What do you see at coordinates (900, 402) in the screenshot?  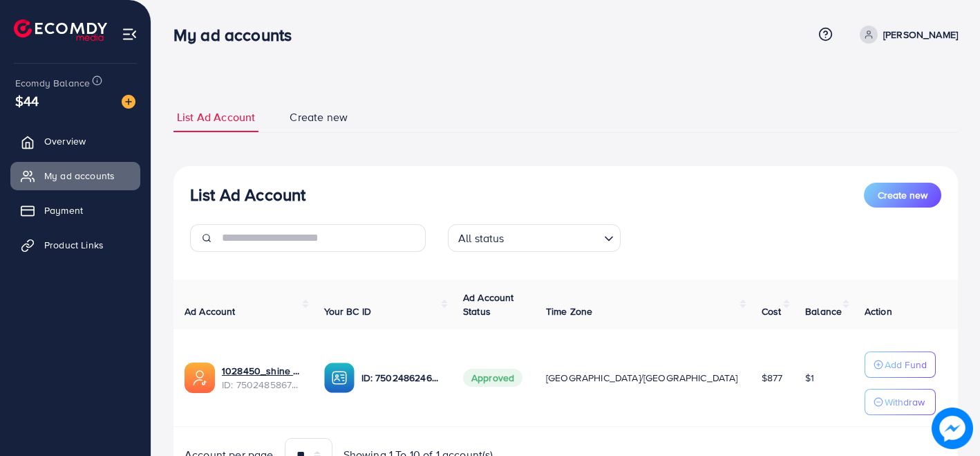 I see `button: Withdraw` at bounding box center [900, 402].